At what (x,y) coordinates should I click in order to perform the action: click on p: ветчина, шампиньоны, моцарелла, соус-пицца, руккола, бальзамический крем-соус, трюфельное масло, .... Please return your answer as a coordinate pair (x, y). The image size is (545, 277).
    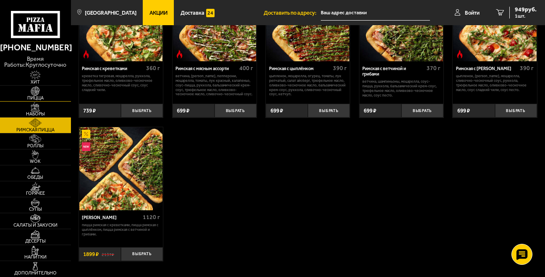
    Looking at the image, I should click on (401, 88).